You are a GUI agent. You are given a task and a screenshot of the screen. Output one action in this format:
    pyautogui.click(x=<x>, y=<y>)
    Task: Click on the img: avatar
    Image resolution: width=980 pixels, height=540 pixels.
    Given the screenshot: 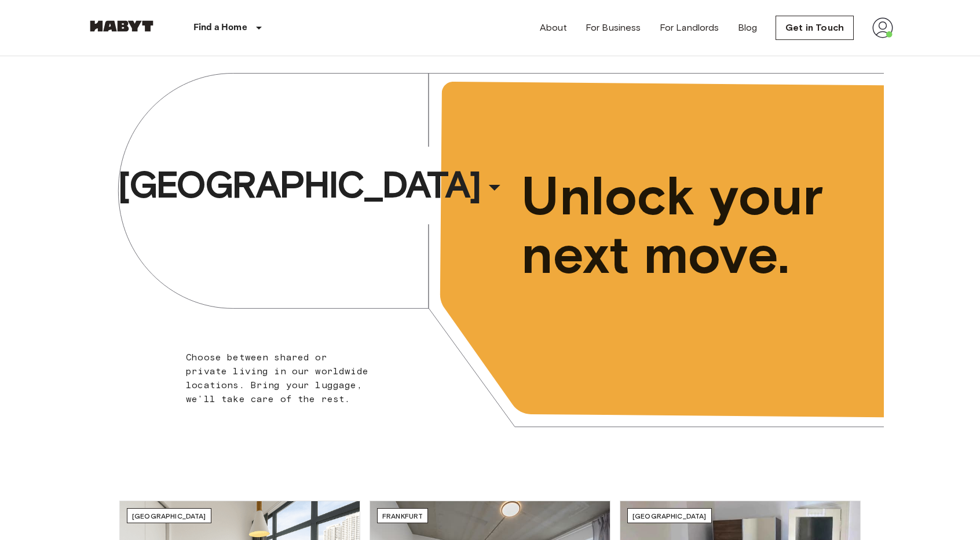 What is the action you would take?
    pyautogui.click(x=882, y=28)
    